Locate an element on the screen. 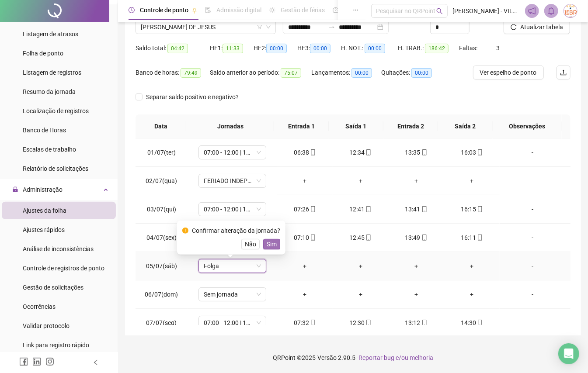 The width and height of the screenshot is (588, 373). span: 03/07(qui) is located at coordinates (161, 209).